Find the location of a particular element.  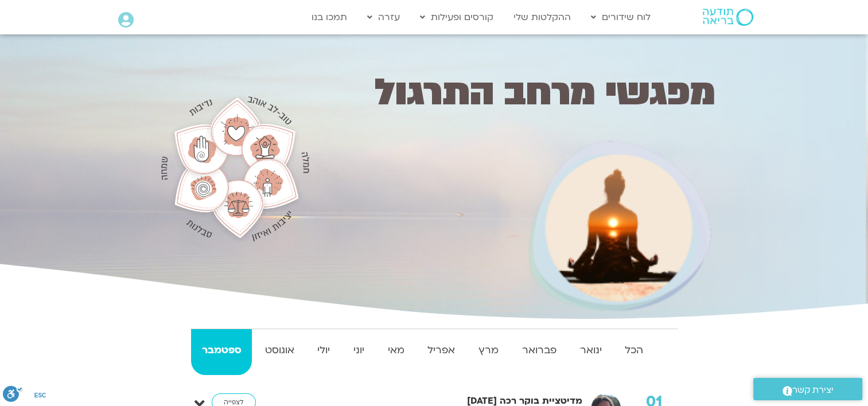

a: ינואר is located at coordinates (591, 352).